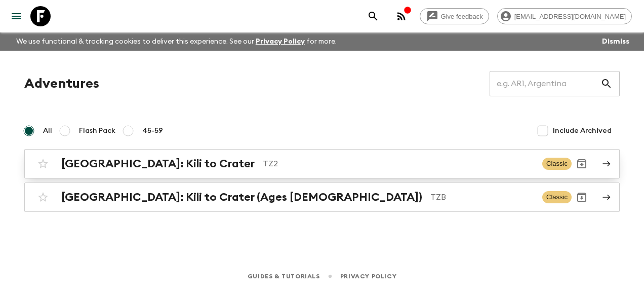 The width and height of the screenshot is (644, 290). What do you see at coordinates (153, 131) in the screenshot?
I see `span: 45-59` at bounding box center [153, 131].